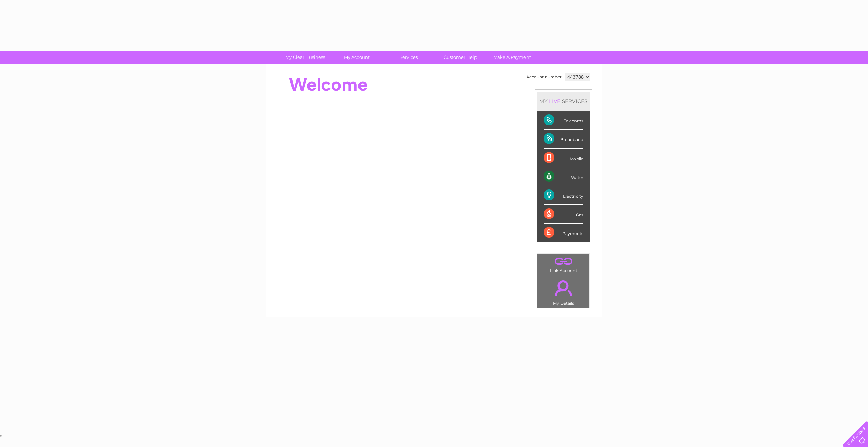  Describe the element at coordinates (555, 101) in the screenshot. I see `div: LIVE` at that location.